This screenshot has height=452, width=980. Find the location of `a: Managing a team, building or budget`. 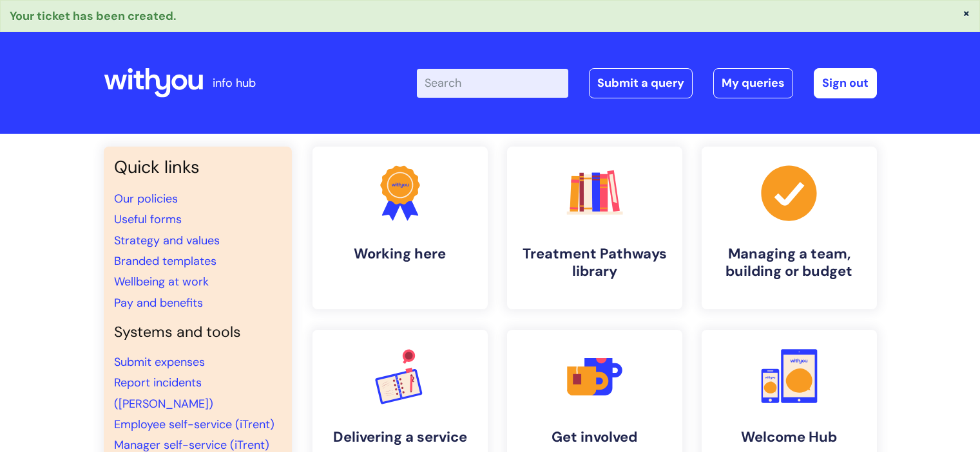

a: Managing a team, building or budget is located at coordinates (789, 228).